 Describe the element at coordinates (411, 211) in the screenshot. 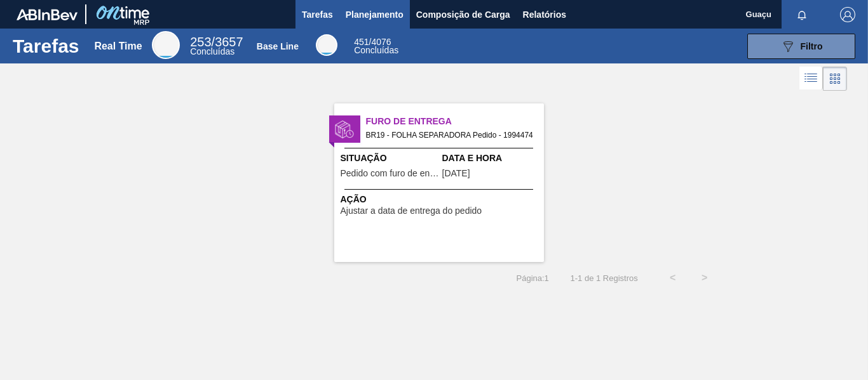

I see `span: Ajustar a data de entrega do pedido` at that location.